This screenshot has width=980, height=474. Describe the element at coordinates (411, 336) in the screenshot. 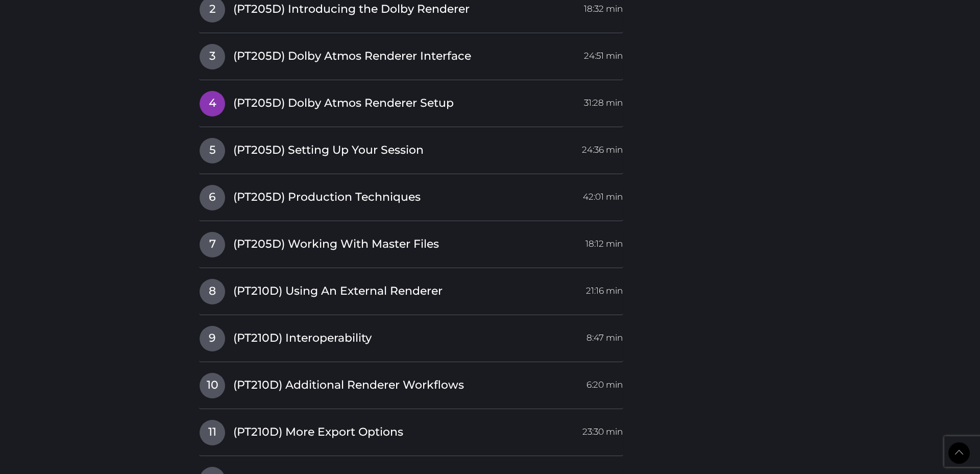

I see `a: 9(PT210D) Interoperability8:47 min` at that location.